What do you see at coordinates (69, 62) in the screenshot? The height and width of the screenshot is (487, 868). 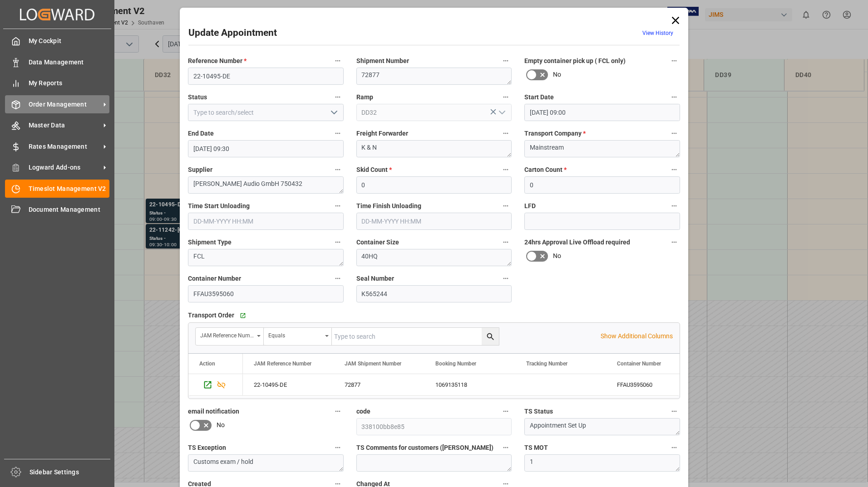 I see `span: Data Management` at bounding box center [69, 62].